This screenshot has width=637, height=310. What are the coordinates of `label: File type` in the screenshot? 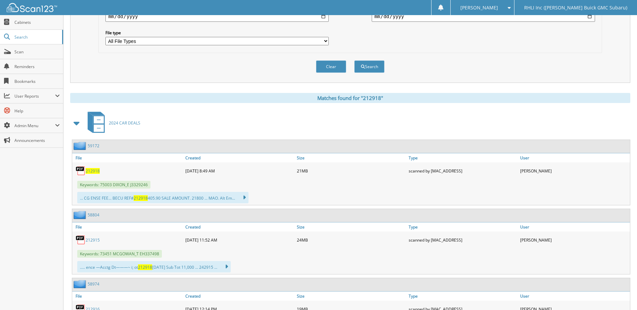 It's located at (217, 33).